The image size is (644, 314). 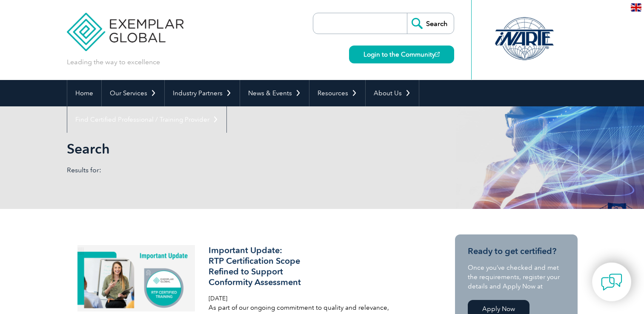 What do you see at coordinates (611, 282) in the screenshot?
I see `img: contact-chat.png` at bounding box center [611, 282].